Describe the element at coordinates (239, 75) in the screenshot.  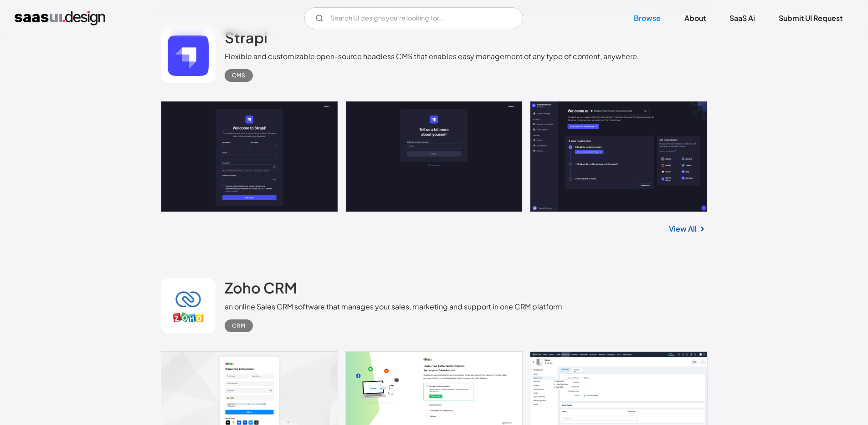
I see `div: CMS` at that location.